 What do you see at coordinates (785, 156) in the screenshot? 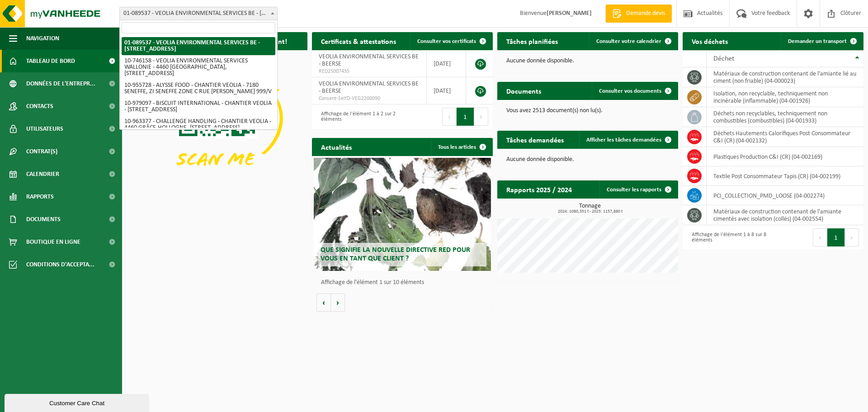
I see `td: Plastiques Production C&I (CR) (04-002169)` at bounding box center [785, 156].